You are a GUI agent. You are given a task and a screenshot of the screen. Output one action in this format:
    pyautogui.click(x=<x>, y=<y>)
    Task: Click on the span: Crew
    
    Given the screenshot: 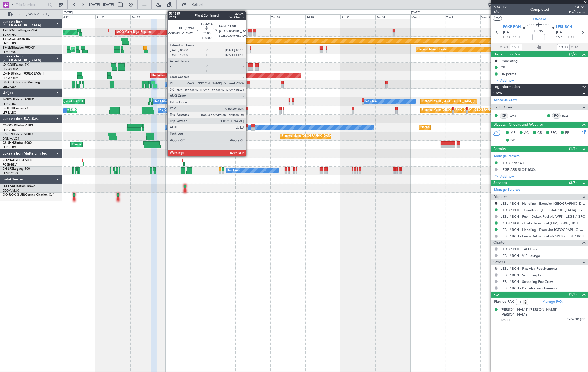 What is the action you would take?
    pyautogui.click(x=498, y=93)
    